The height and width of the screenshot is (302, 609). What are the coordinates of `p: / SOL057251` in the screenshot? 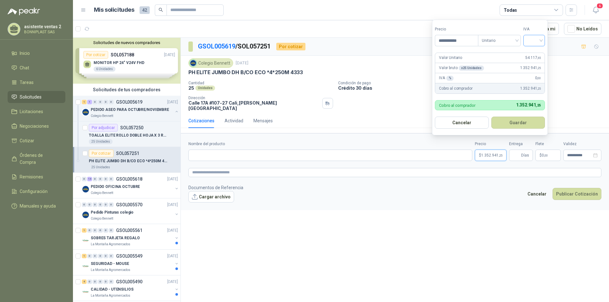 It's located at (235, 46).